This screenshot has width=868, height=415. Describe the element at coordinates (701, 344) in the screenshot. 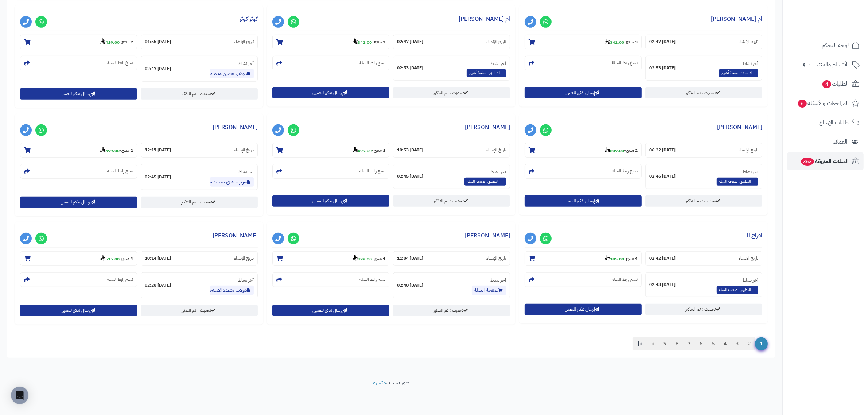

I see `a: 6` at that location.